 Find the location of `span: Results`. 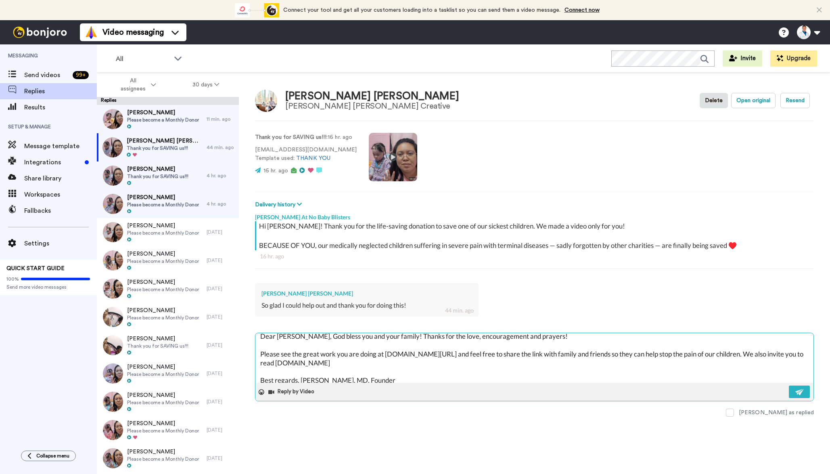

span: Results is located at coordinates (61, 107).